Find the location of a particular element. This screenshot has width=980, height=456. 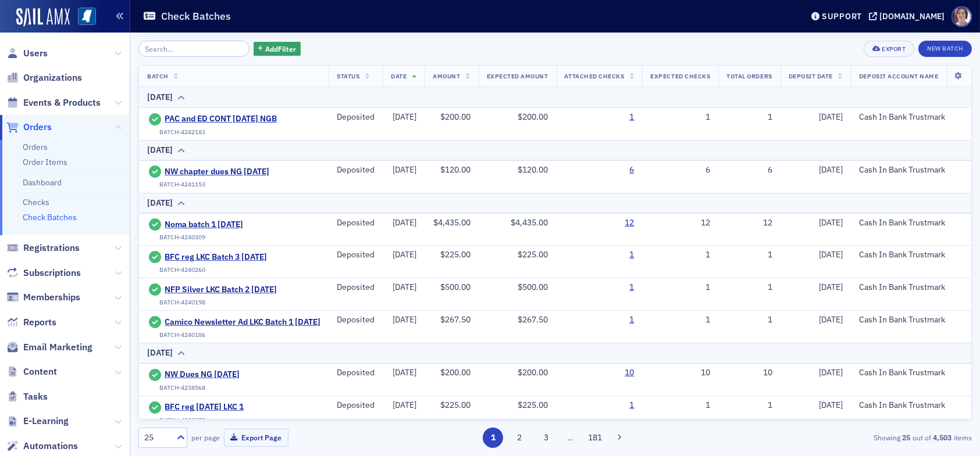

span: Reports is located at coordinates (40, 323).